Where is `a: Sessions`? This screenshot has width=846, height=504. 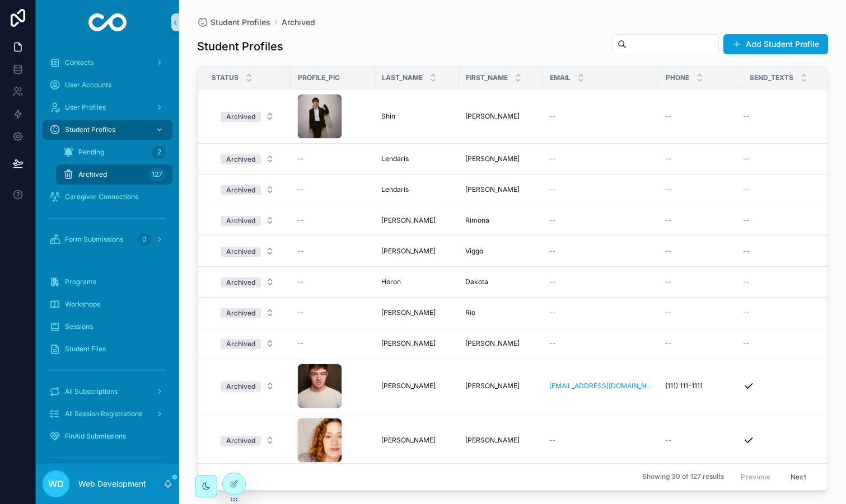 a: Sessions is located at coordinates (107, 326).